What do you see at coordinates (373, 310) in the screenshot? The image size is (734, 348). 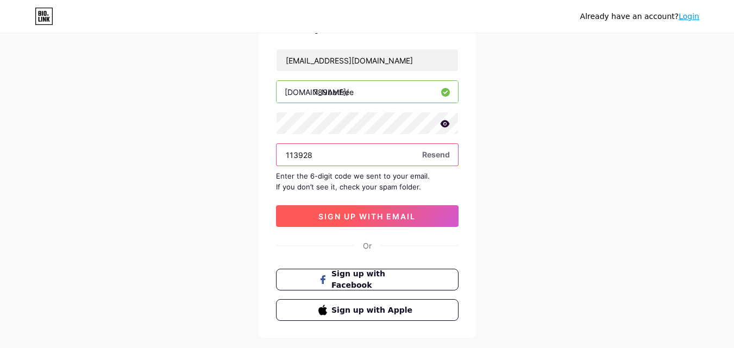 I see `span: Sign up with Apple` at bounding box center [373, 310].